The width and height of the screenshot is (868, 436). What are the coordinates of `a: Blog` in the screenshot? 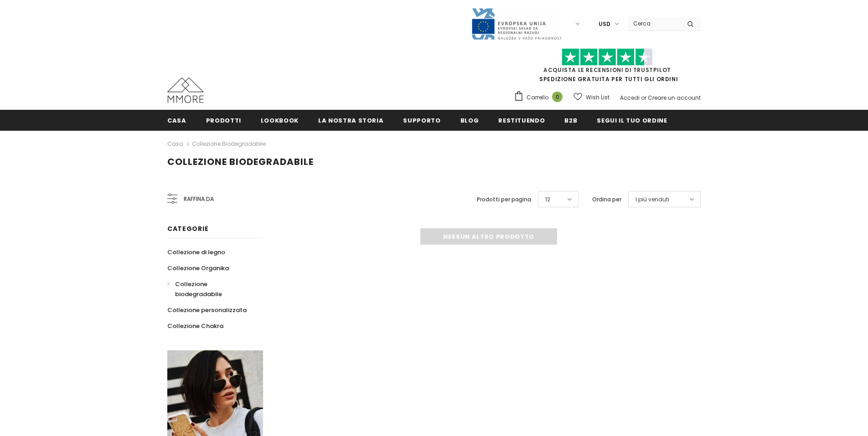 It's located at (469, 120).